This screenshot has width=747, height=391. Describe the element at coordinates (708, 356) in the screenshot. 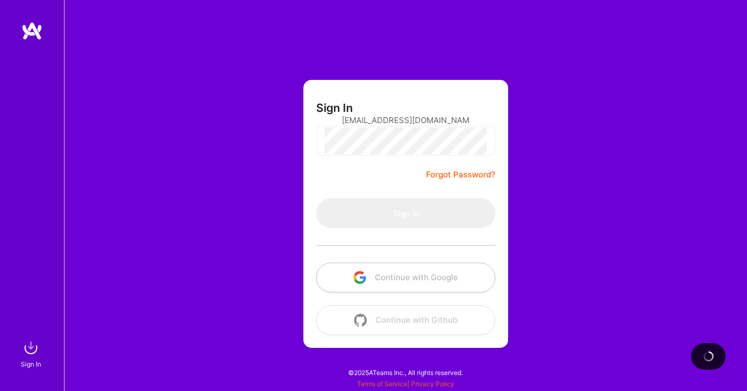

I see `img: loading` at that location.